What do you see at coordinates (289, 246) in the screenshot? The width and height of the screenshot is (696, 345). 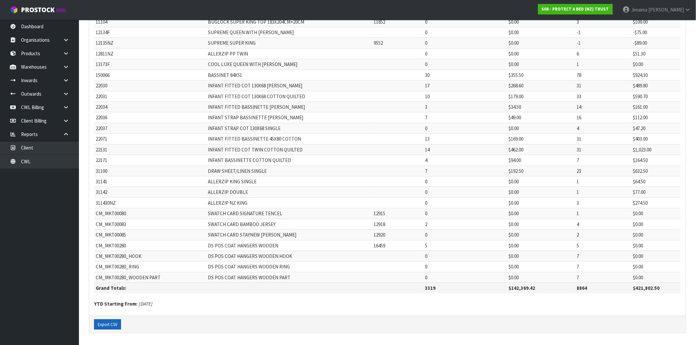 I see `td: DS POS COAT HANGERS WOODEN` at bounding box center [289, 246].